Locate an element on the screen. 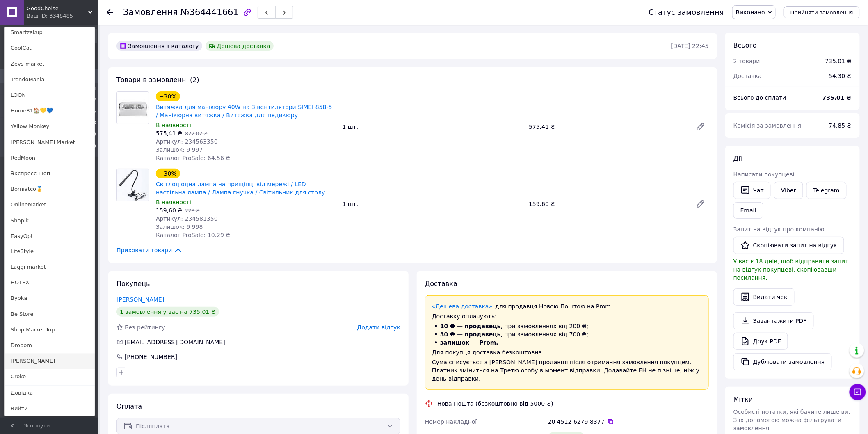 The height and width of the screenshot is (434, 868). div: Замовлення з каталогу is located at coordinates (159, 46).